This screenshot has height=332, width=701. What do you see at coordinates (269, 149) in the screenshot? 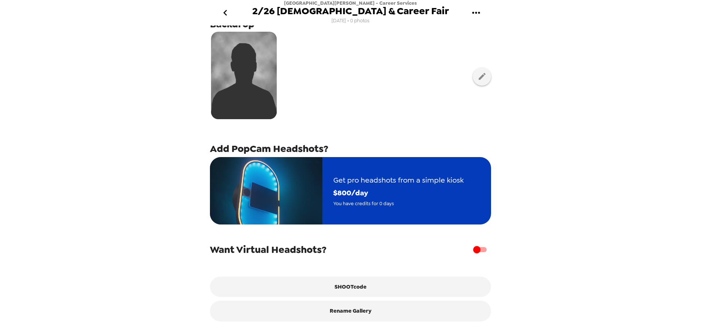
I see `span: Add PopCam Headshots?` at bounding box center [269, 149].